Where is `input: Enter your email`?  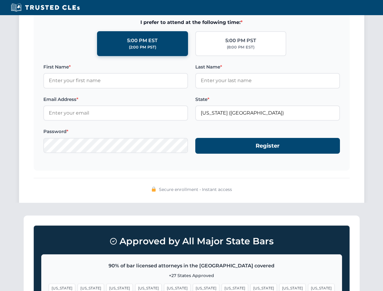
input: Enter your email is located at coordinates (116, 113).